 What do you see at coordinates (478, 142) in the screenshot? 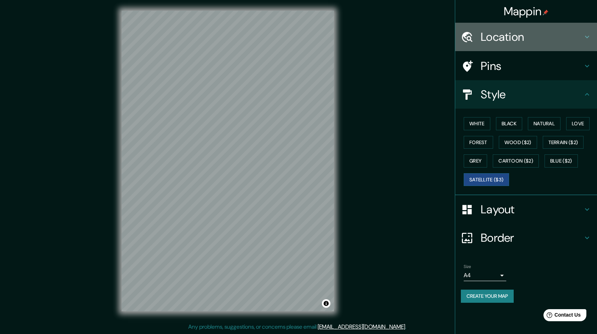
I see `button: Forest` at bounding box center [478, 142].